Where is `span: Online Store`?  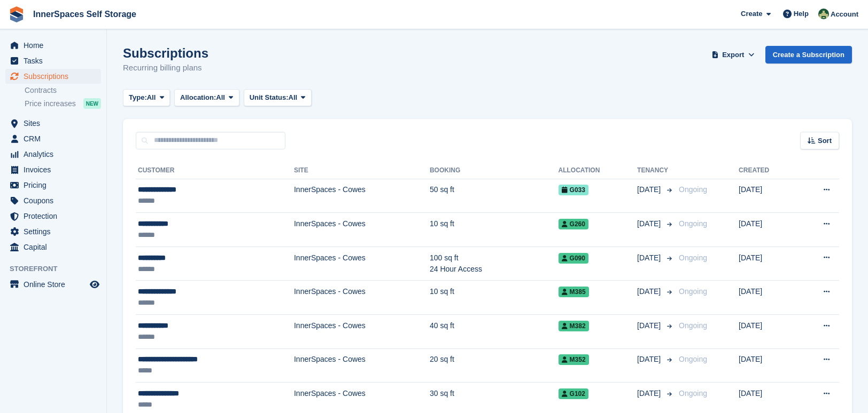
span: Online Store is located at coordinates (56, 284).